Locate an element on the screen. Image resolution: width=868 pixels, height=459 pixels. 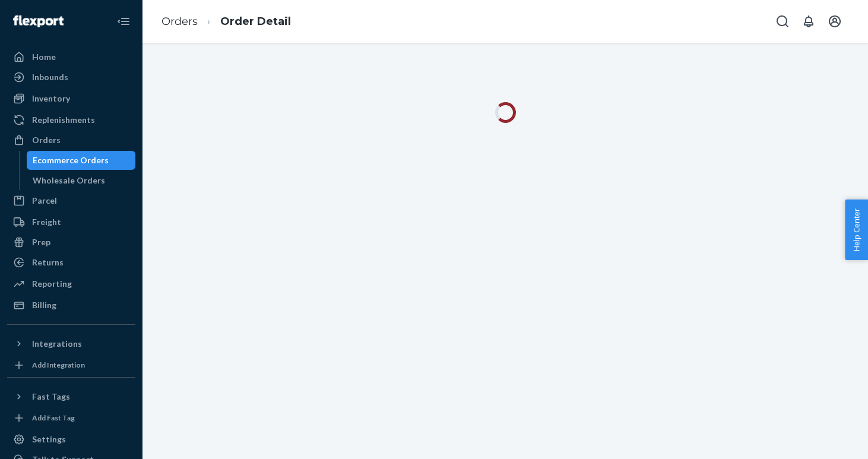
div: Prep is located at coordinates (41, 242).